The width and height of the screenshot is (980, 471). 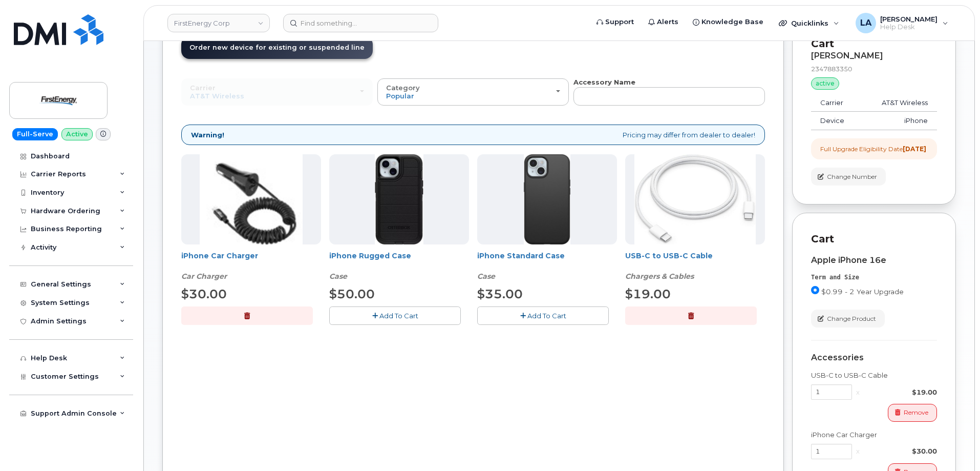 What do you see at coordinates (913, 412) in the screenshot?
I see `button: Remove` at bounding box center [913, 412].